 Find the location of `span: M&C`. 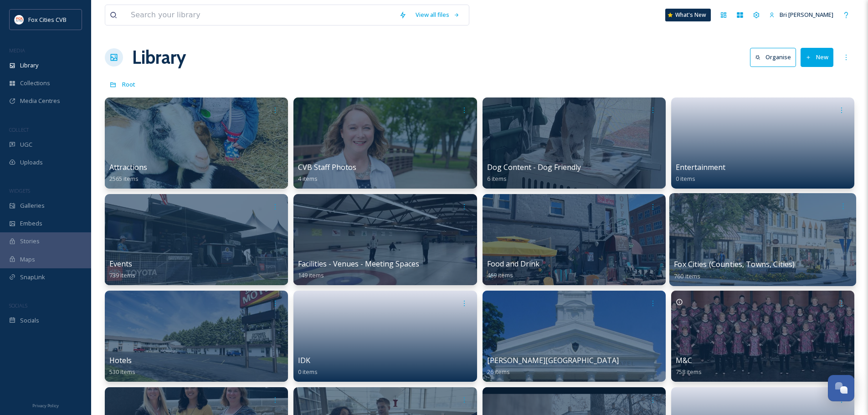

span: M&C is located at coordinates (684, 360).